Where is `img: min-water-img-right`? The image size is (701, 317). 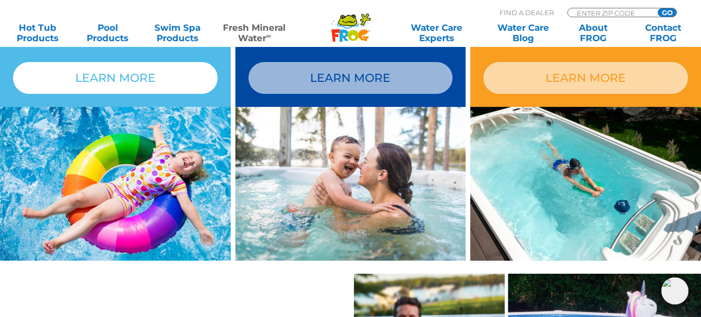
img: min-water-img-right is located at coordinates (351, 184).